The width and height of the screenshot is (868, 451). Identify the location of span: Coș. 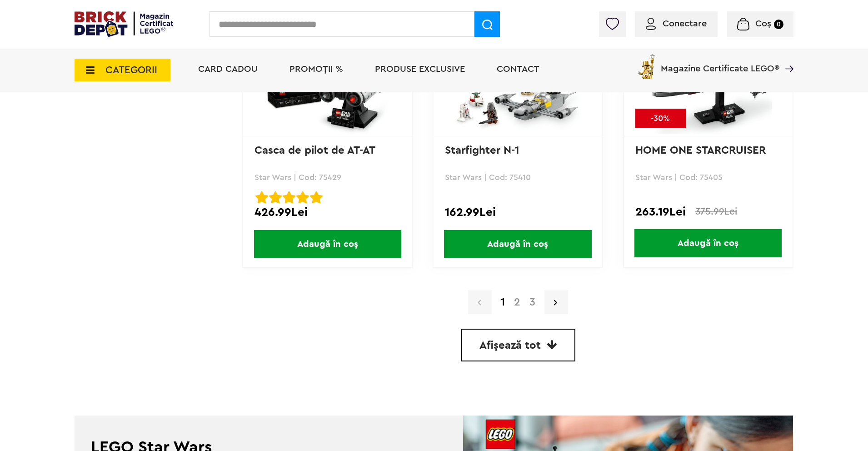
(763, 23).